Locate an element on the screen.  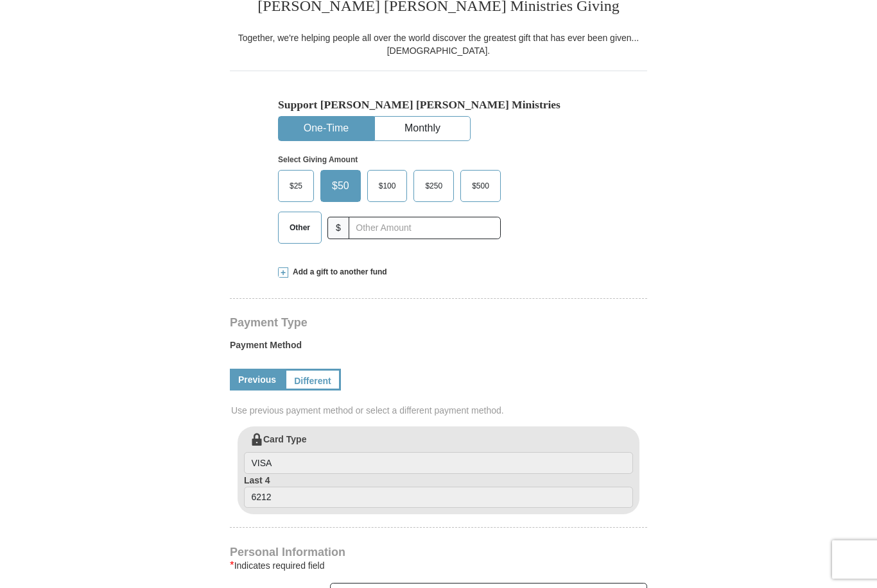
span: $50 is located at coordinates (340, 187).